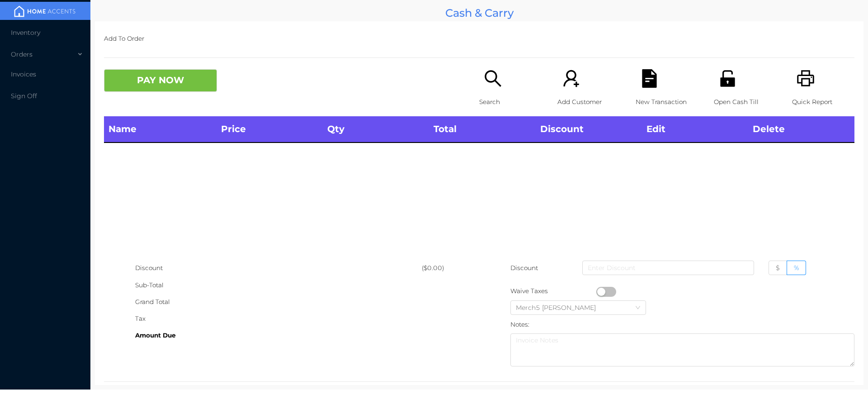 The height and width of the screenshot is (404, 868). What do you see at coordinates (806, 78) in the screenshot?
I see `i: icon: printer` at bounding box center [806, 78].